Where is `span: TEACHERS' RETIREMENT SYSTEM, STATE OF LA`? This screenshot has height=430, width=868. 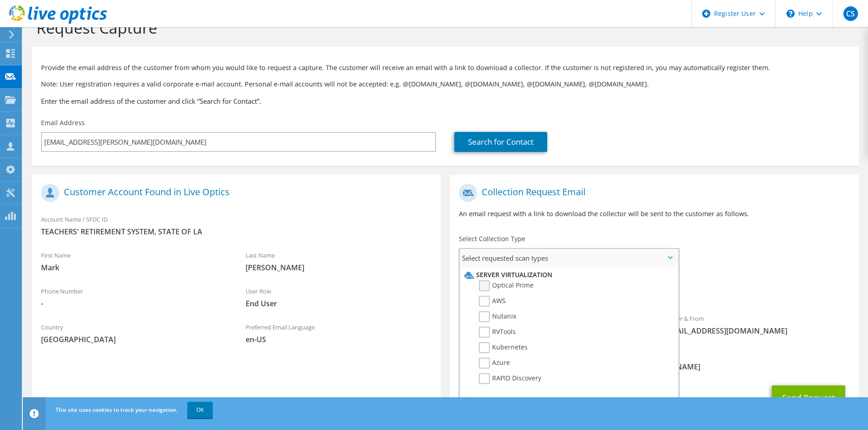
span: TEACHERS' RETIREMENT SYSTEM, STATE OF LA is located at coordinates (236, 232).